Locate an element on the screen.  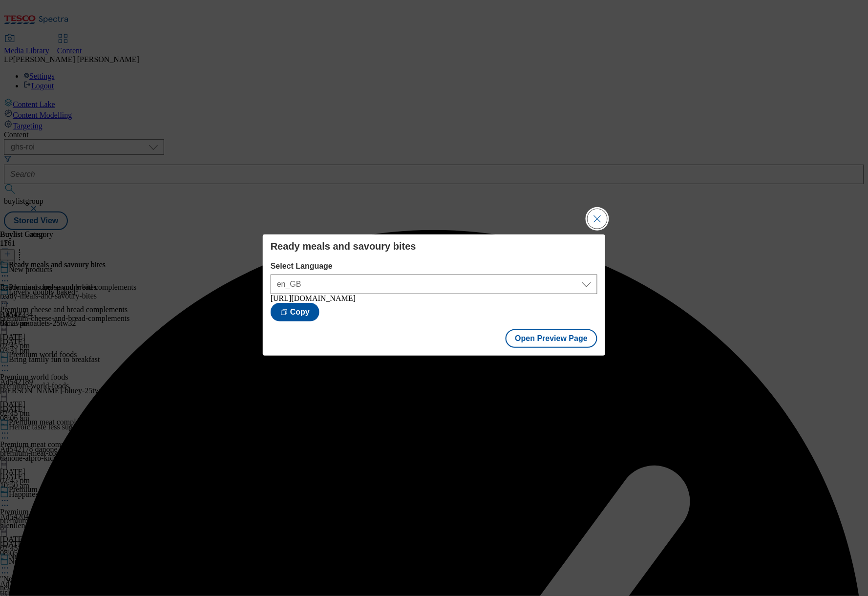
button: Close Modal is located at coordinates (598, 219).